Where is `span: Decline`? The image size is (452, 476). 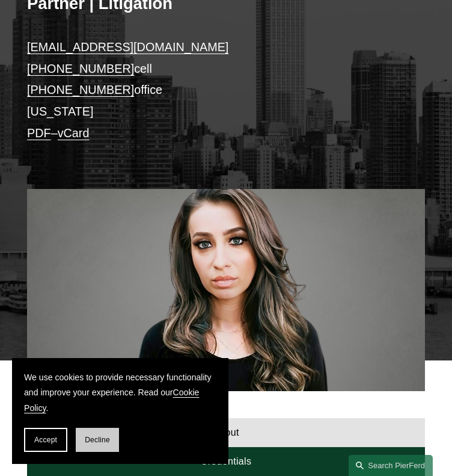 span: Decline is located at coordinates (97, 440).